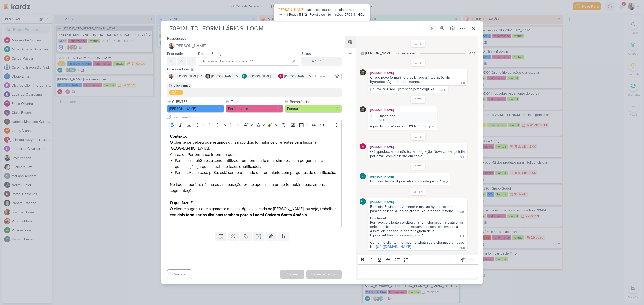 This screenshot has width=644, height=305. Describe the element at coordinates (321, 61) in the screenshot. I see `button: FAZER` at that location.